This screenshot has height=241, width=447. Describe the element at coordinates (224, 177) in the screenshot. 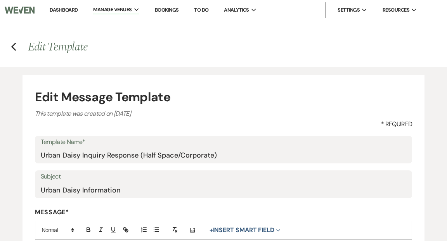

I see `label: Subject` at that location.